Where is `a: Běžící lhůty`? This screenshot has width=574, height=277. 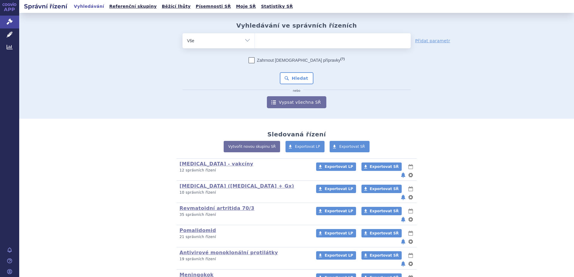
a: Běžící lhůty is located at coordinates (176, 6).